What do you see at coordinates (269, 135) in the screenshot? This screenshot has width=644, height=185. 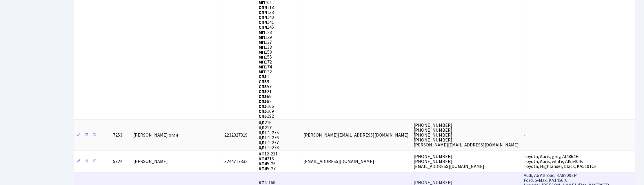 I see `span: 216 217 П1-275 П1-276 П1-277 П1-278` at bounding box center [269, 135].